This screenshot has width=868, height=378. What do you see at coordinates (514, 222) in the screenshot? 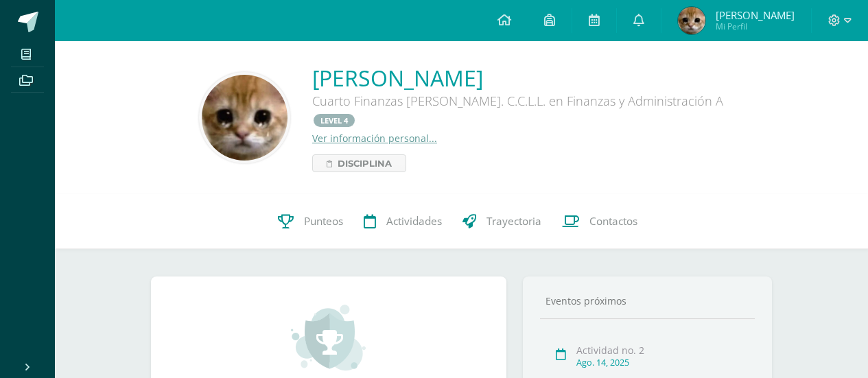
I see `span: Trayectoria` at bounding box center [514, 222].